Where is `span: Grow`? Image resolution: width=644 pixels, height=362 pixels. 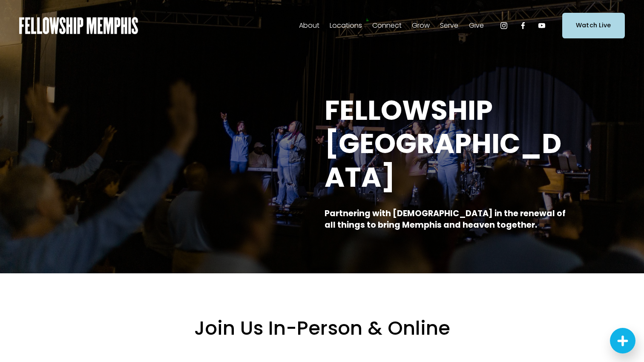 span: Grow is located at coordinates (421, 26).